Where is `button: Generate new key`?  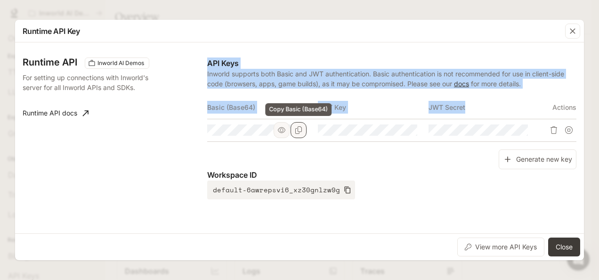
button: Generate new key is located at coordinates (537, 159).